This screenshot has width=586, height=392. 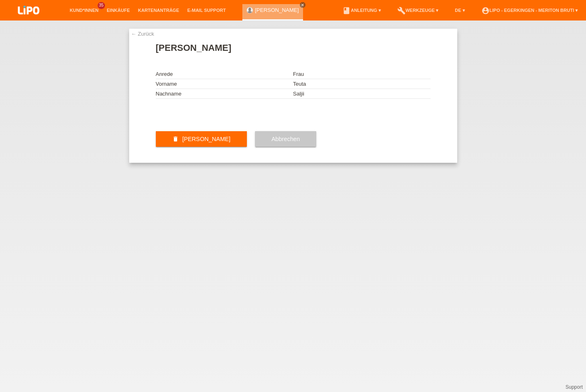 I want to click on a: ← Zurück, so click(x=143, y=33).